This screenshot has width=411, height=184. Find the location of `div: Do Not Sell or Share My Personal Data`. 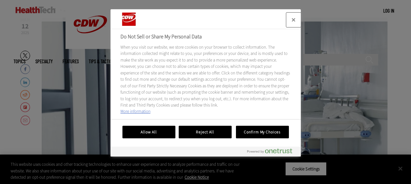

div: Do Not Sell or Share My Personal Data is located at coordinates (206, 83).